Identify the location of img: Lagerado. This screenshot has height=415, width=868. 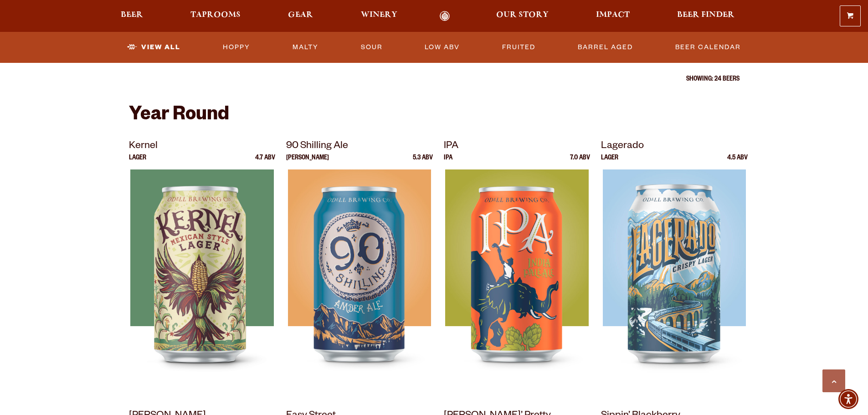
(674, 283).